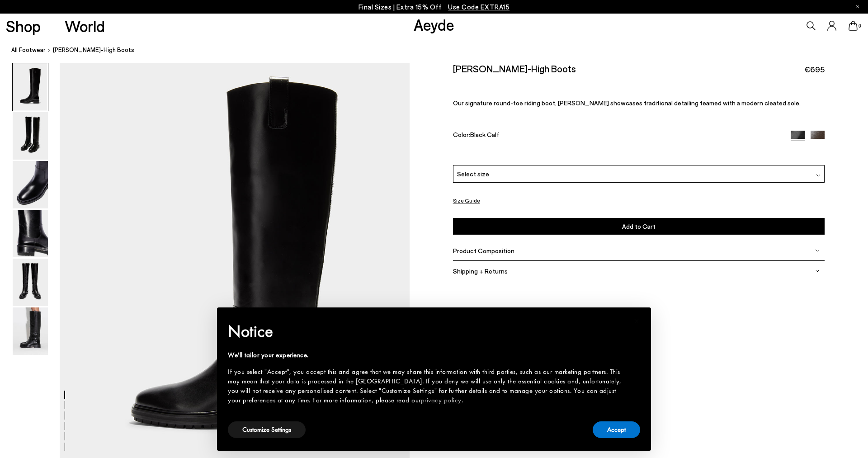 This screenshot has height=458, width=868. I want to click on img: Henry Knee-High Boots - Image 4, so click(30, 233).